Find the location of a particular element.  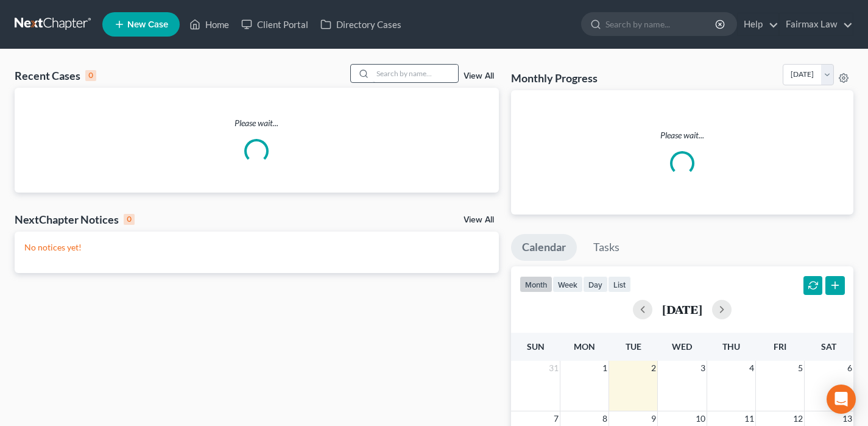

div: NextChapter Notices is located at coordinates (74, 220).